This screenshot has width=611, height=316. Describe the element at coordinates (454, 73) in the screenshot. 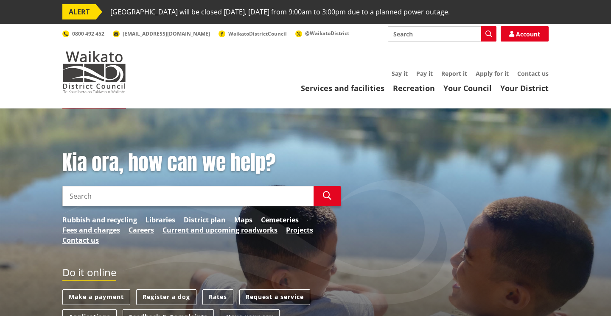

I see `a: Report it` at that location.